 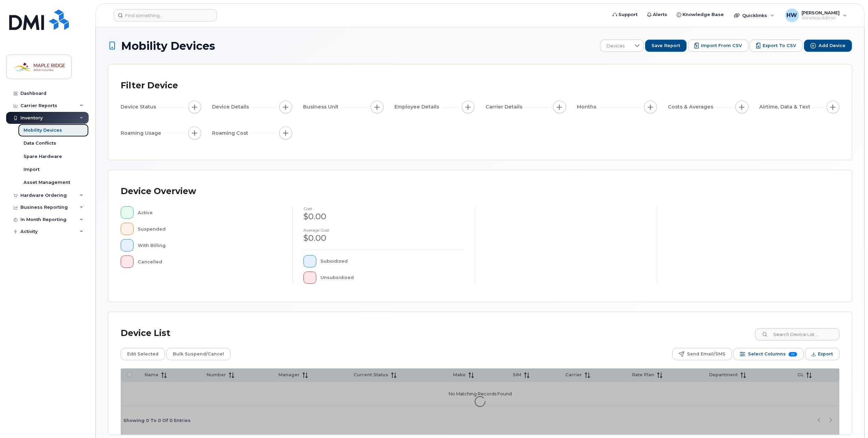 I want to click on span: Device Details, so click(x=232, y=107).